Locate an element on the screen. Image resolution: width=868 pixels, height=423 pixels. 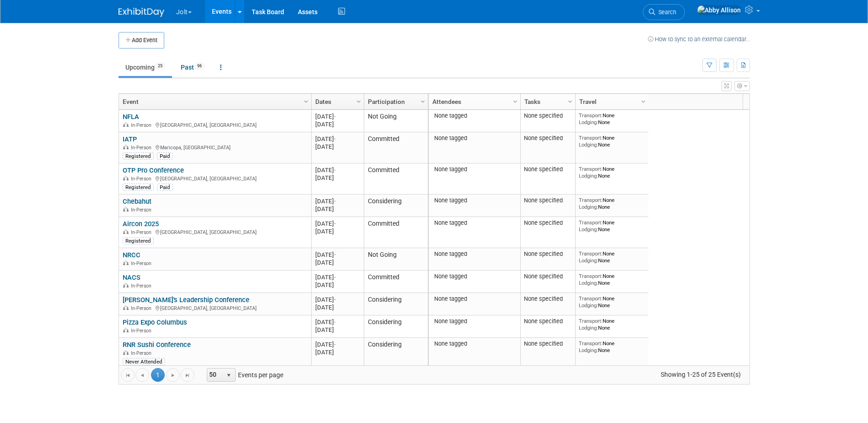
td: Considering is located at coordinates (396, 206).